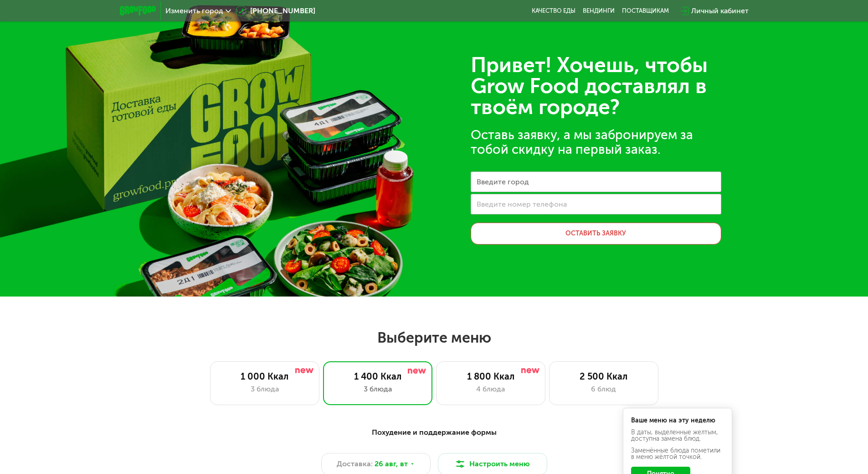 The height and width of the screenshot is (474, 868). I want to click on div: 1 400 Ккал, so click(378, 376).